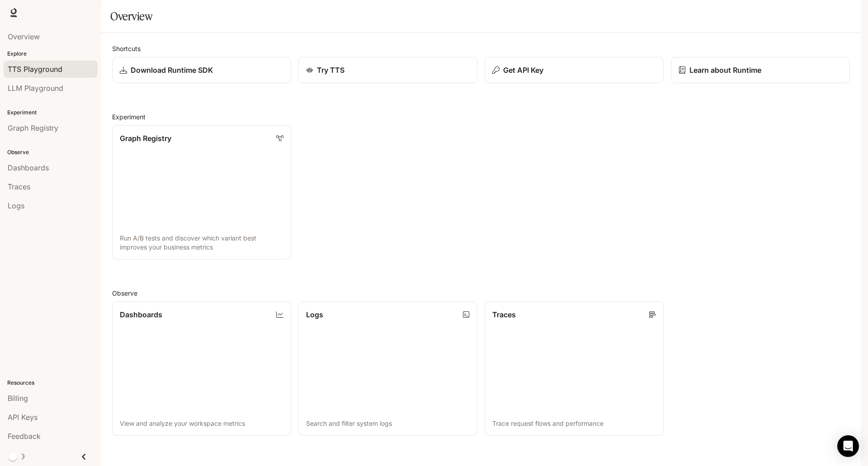  What do you see at coordinates (574, 423) in the screenshot?
I see `p: Trace request flows and performance` at bounding box center [574, 423].